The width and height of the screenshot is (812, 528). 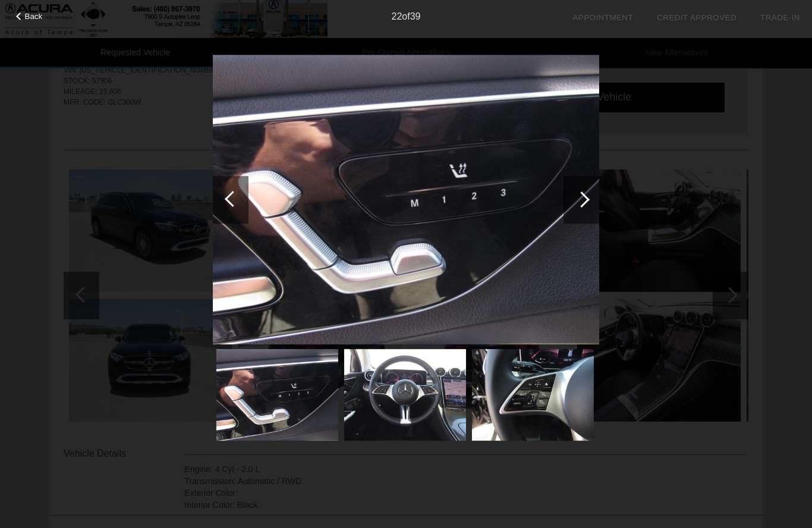 I want to click on img: 23.jpg, so click(x=405, y=394).